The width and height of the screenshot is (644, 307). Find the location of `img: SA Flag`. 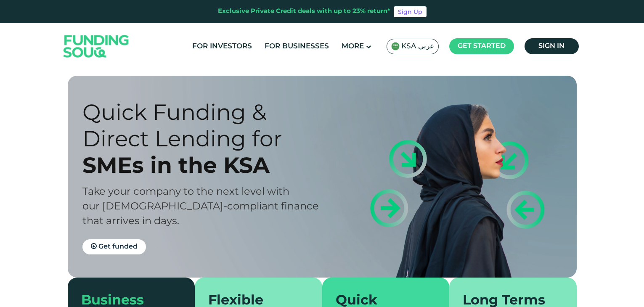

img: SA Flag is located at coordinates (395, 46).